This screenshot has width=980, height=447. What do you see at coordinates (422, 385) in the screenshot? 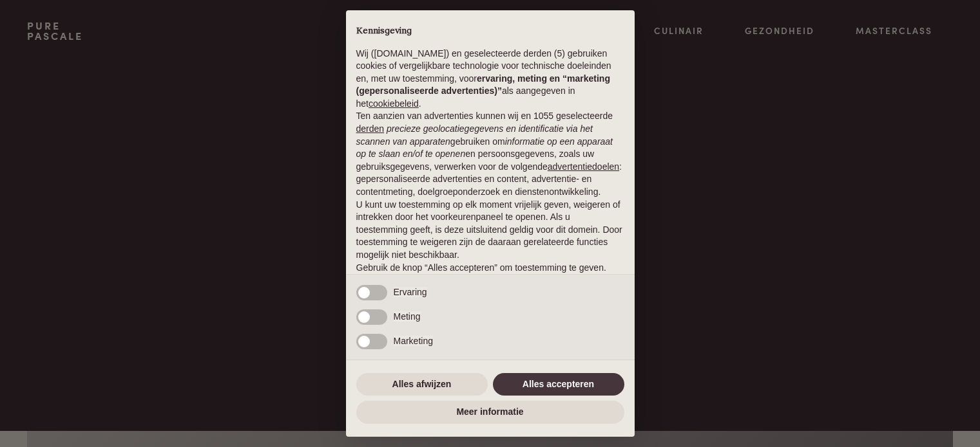
I see `button: Alles afwijzen` at bounding box center [422, 385].